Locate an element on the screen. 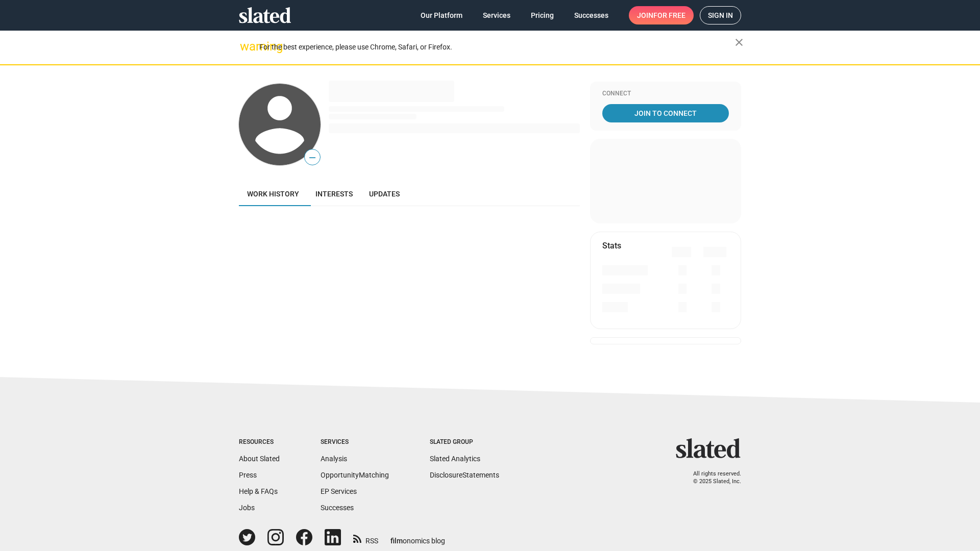 Image resolution: width=980 pixels, height=551 pixels. div: Slated Group is located at coordinates (464, 443).